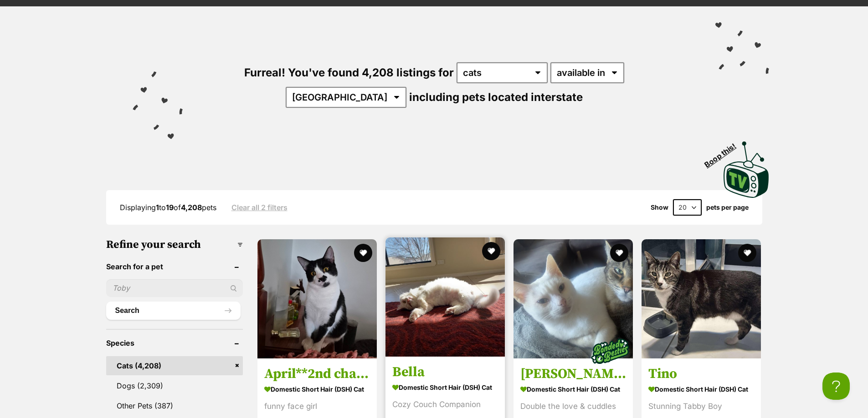 The height and width of the screenshot is (418, 868). I want to click on strong: 4,208, so click(191, 208).